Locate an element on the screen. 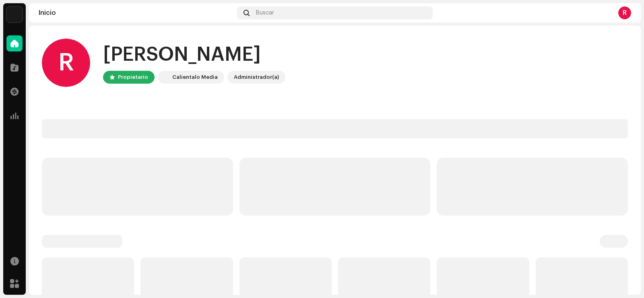  div: Inicio is located at coordinates (136, 13).